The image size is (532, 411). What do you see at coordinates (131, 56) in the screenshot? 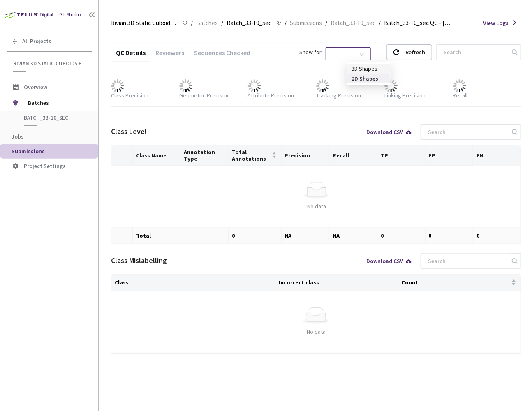
I see `div: QC Details` at bounding box center [131, 56].